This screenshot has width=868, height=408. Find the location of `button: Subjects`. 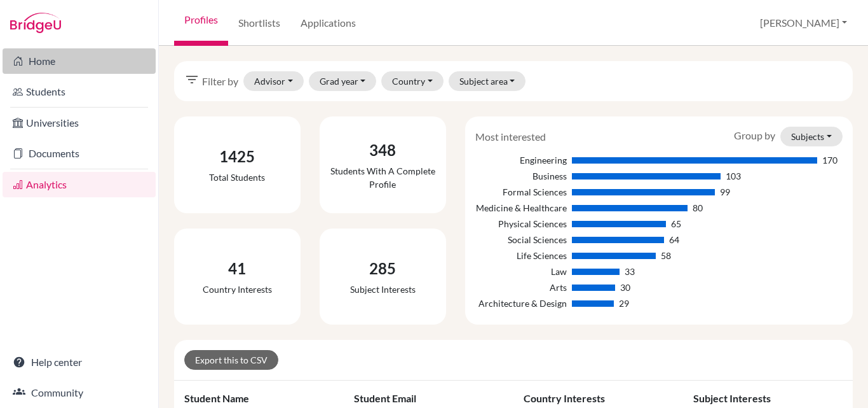

button: Subjects is located at coordinates (812, 136).